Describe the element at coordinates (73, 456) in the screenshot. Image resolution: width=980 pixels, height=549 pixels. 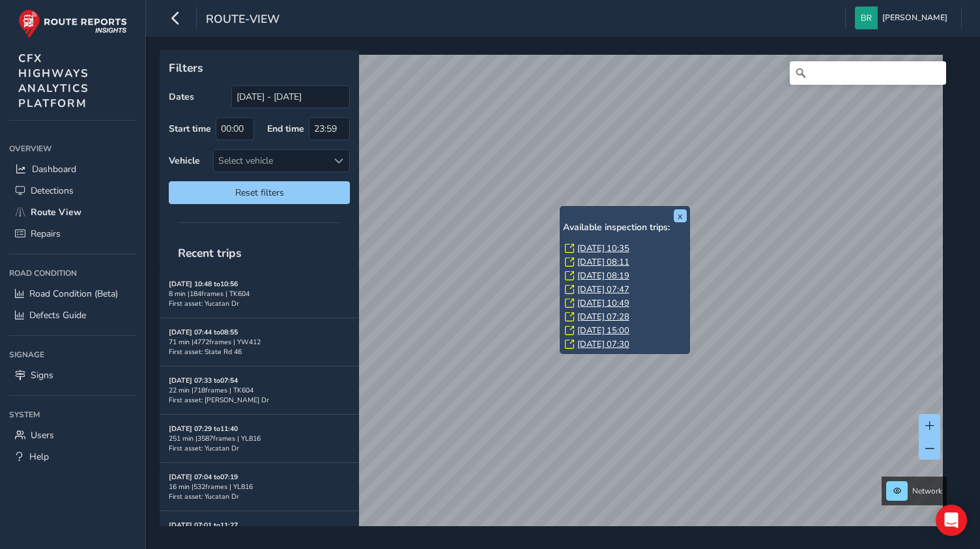
I see `a: Help` at that location.